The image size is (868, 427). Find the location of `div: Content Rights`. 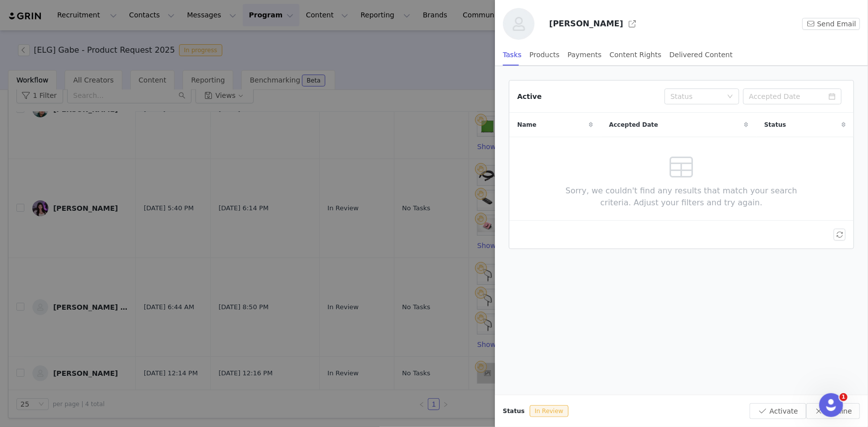

div: Content Rights is located at coordinates (636, 55).